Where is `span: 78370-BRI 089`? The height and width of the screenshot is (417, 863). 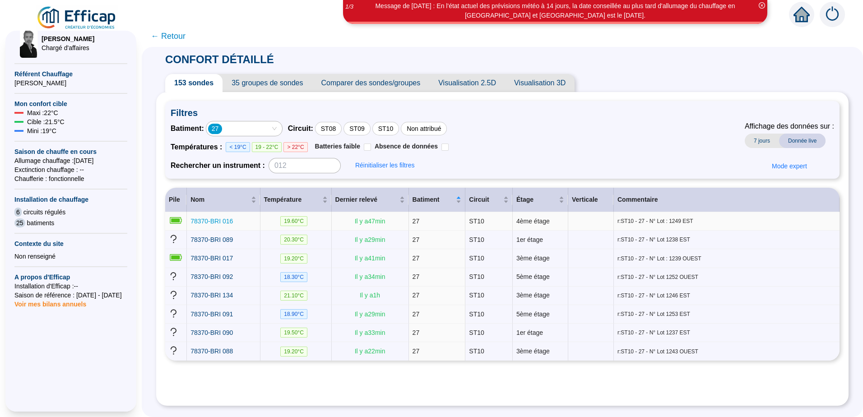
span: 78370-BRI 089 is located at coordinates (212, 240).